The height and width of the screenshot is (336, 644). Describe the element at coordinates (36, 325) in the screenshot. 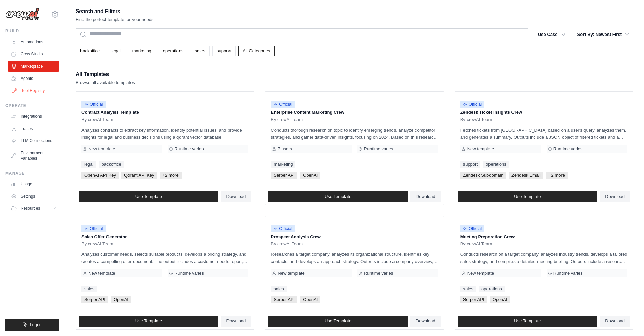

I see `span: Logout` at that location.